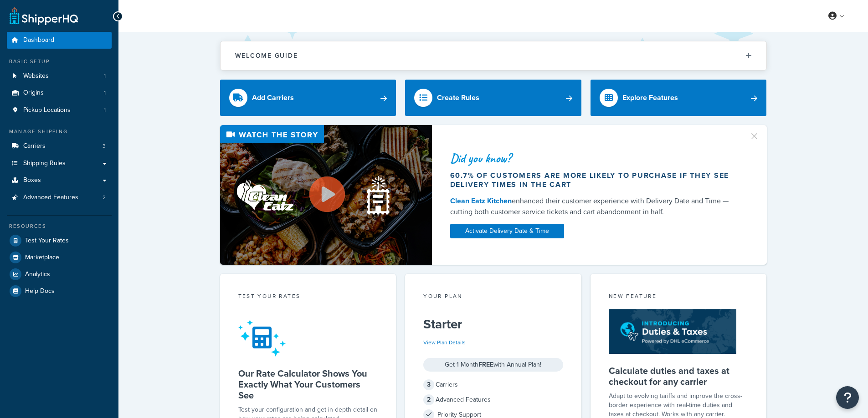 This screenshot has height=418, width=868. Describe the element at coordinates (59, 291) in the screenshot. I see `a: Help Docs` at that location.